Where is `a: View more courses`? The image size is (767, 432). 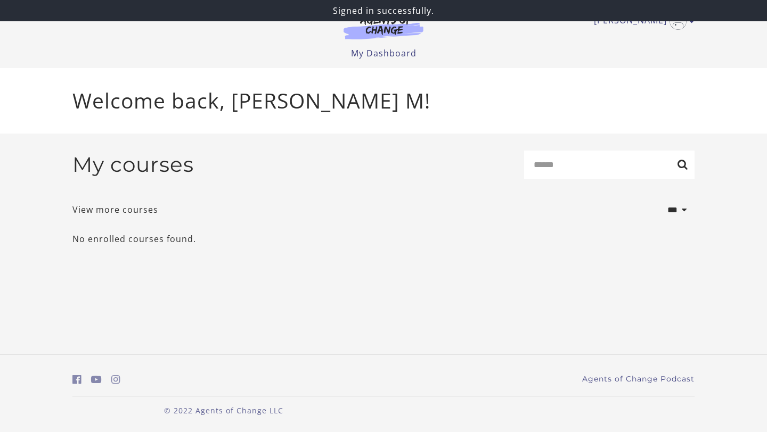 a: View more courses is located at coordinates (115, 210).